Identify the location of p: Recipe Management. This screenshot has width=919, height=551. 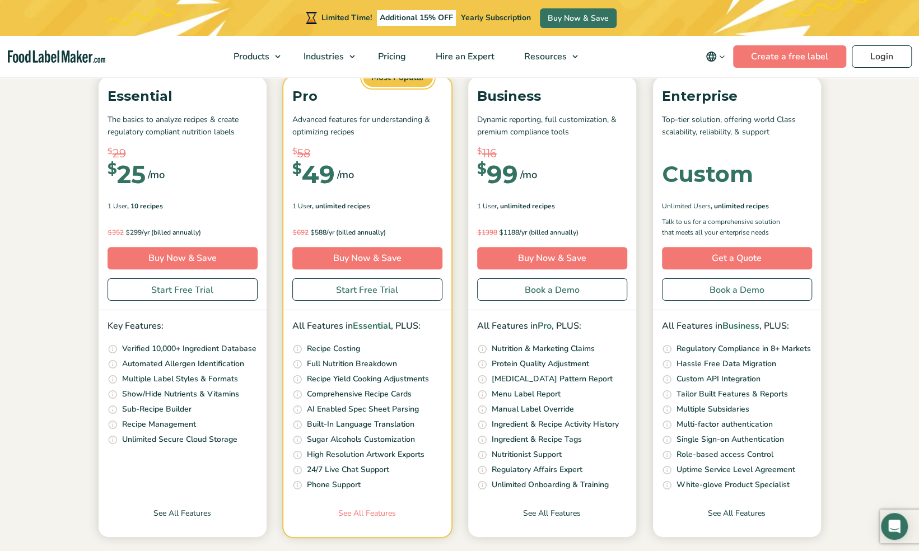
(159, 424).